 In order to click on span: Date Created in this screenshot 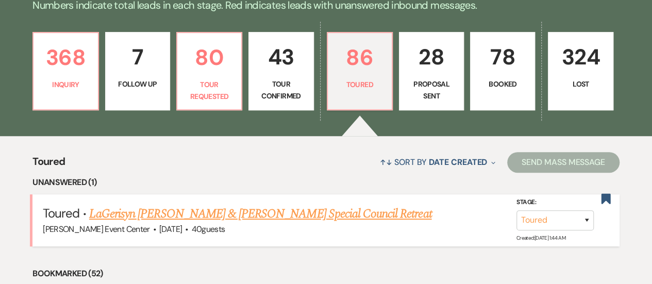, I will do `click(458, 162)`.